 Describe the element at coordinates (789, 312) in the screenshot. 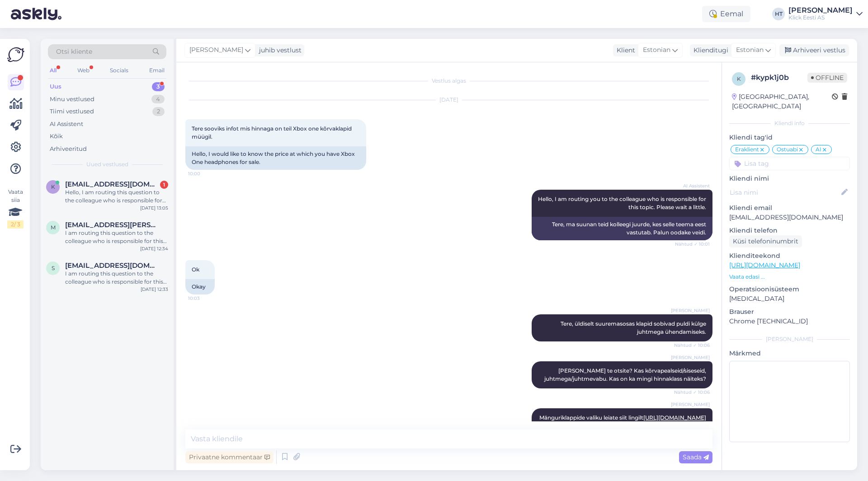

I see `p: Brauser` at that location.